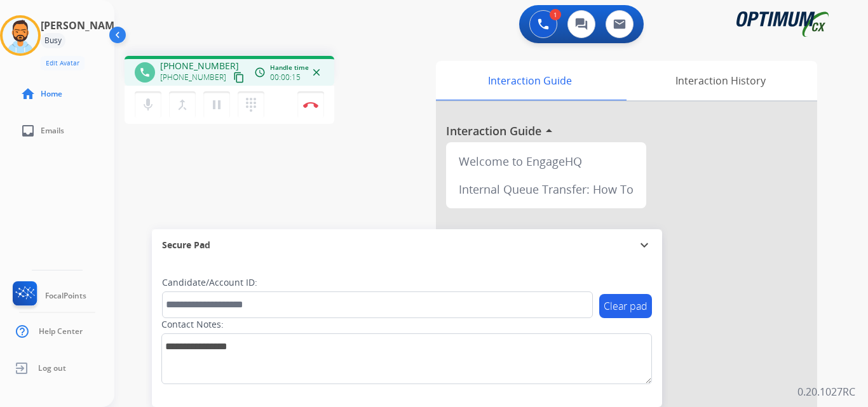 The height and width of the screenshot is (407, 868). I want to click on button: Edit Avatar, so click(63, 63).